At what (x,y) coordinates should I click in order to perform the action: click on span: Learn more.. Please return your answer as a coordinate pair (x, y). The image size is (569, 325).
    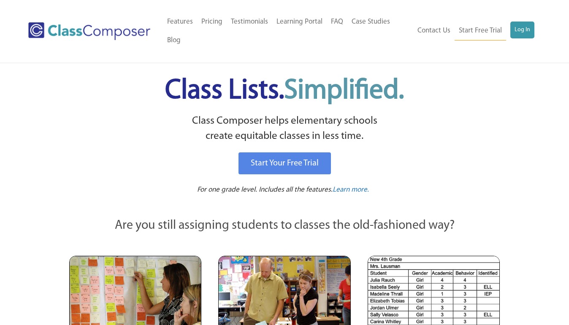
    Looking at the image, I should click on (351, 189).